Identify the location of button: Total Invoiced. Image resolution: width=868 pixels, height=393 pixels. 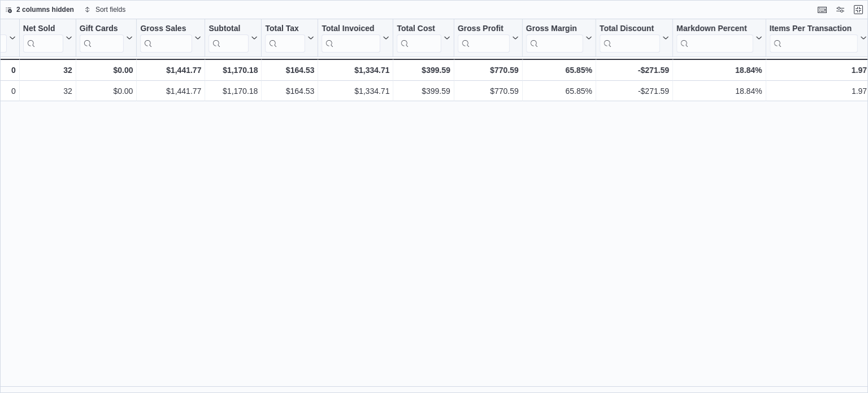
(355, 38).